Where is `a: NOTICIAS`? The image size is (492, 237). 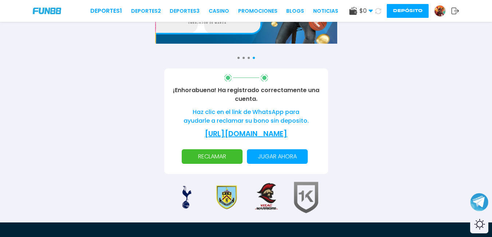
a: NOTICIAS is located at coordinates (326, 11).